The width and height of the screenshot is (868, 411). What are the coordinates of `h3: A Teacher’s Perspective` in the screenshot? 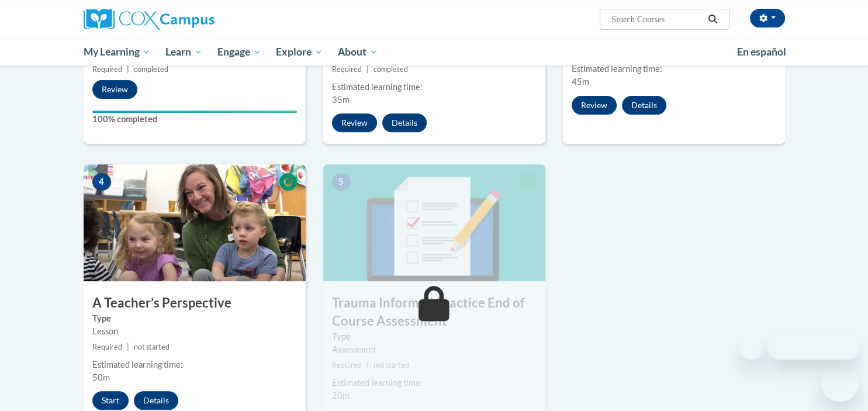 It's located at (195, 302).